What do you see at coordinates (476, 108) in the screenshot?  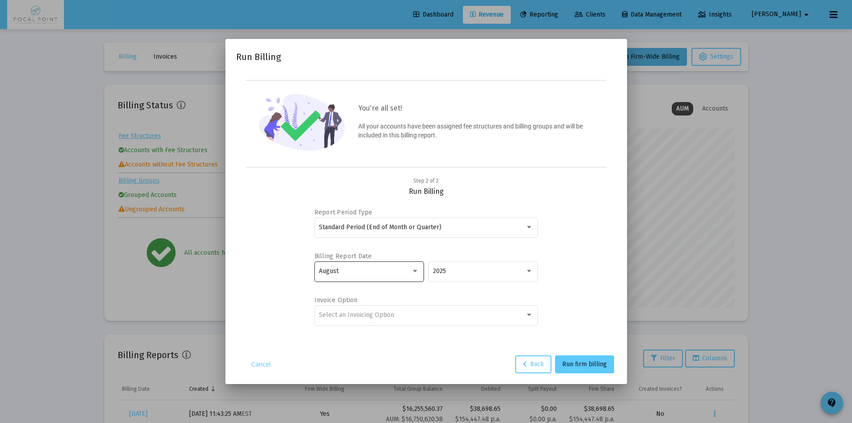 I see `h3: You're all set!` at bounding box center [476, 108].